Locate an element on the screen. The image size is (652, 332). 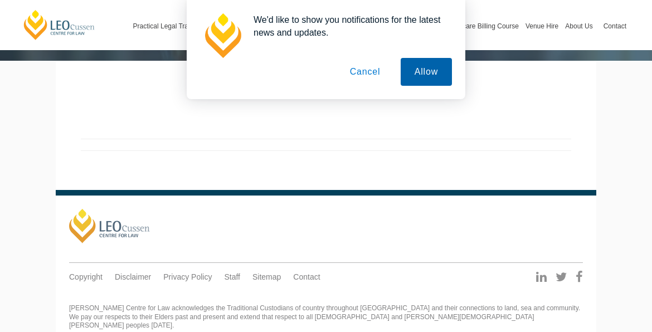
a: Copyright is located at coordinates (86, 277).